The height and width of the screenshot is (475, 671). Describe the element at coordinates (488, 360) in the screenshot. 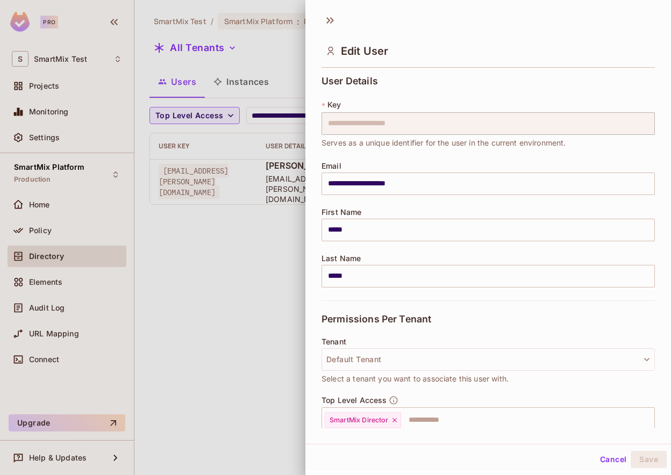

I see `button: Default Tenant` at that location.